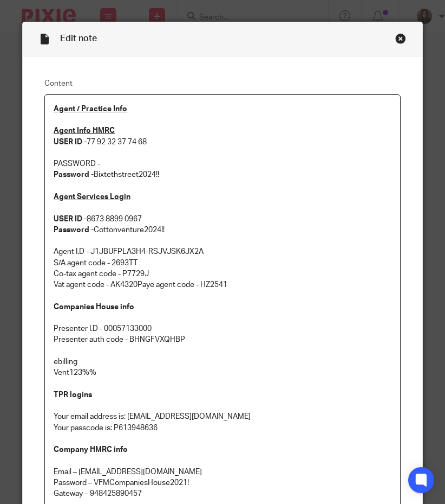 Image resolution: width=445 pixels, height=504 pixels. Describe the element at coordinates (223, 136) in the screenshot. I see `p: 77 92 32 37 74 68` at that location.